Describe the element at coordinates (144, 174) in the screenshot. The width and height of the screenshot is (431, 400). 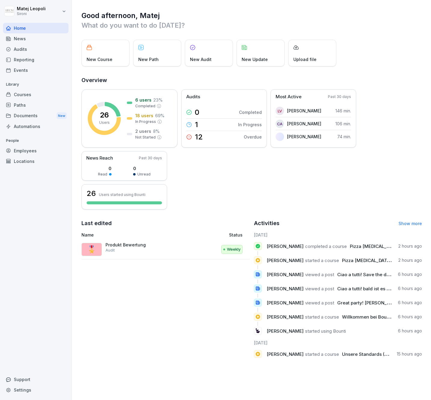
I see `p: Unread` at that location.